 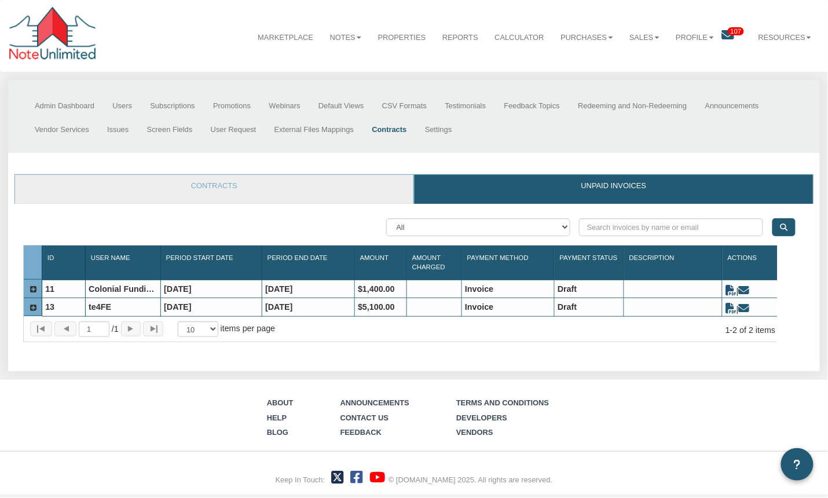 What do you see at coordinates (41, 329) in the screenshot?
I see `button: Page to first` at bounding box center [41, 329].